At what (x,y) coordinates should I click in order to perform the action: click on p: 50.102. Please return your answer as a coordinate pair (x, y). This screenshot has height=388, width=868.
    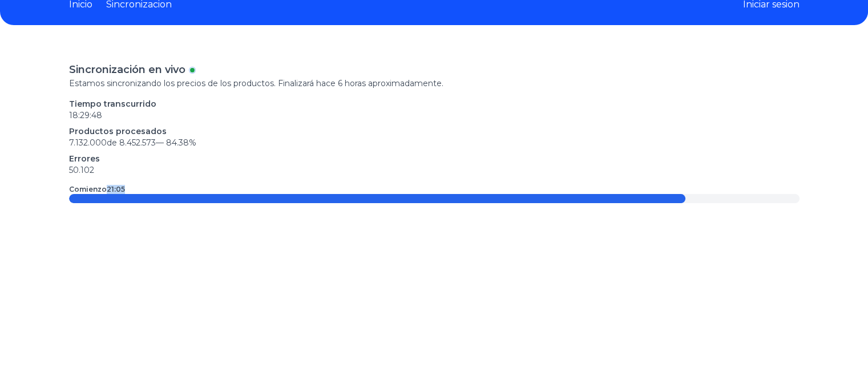
    Looking at the image, I should click on (435, 170).